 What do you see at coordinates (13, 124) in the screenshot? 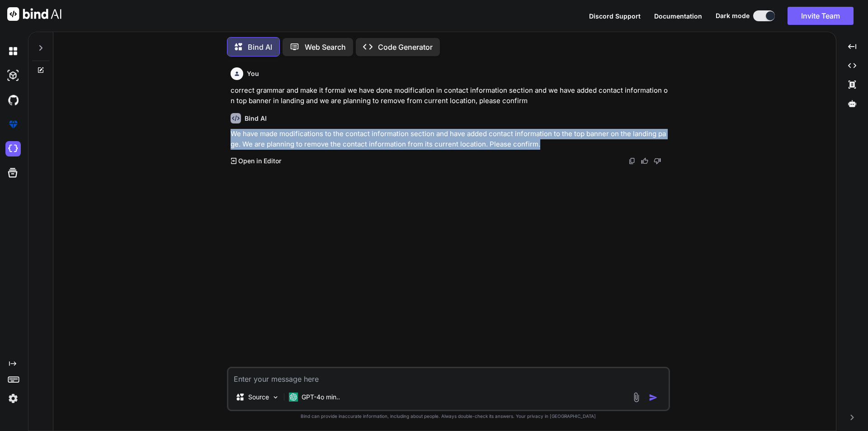
I see `img: premium` at bounding box center [13, 124].